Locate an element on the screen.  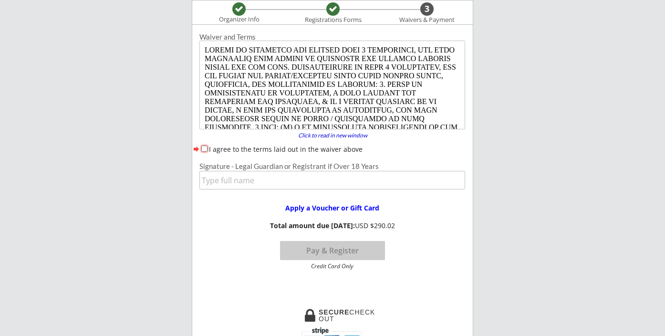
div: Waiver and Terms is located at coordinates (332, 37).